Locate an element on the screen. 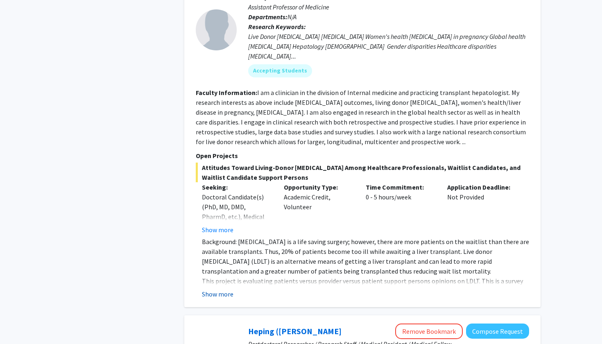  p: Time Commitment: is located at coordinates (401, 187).